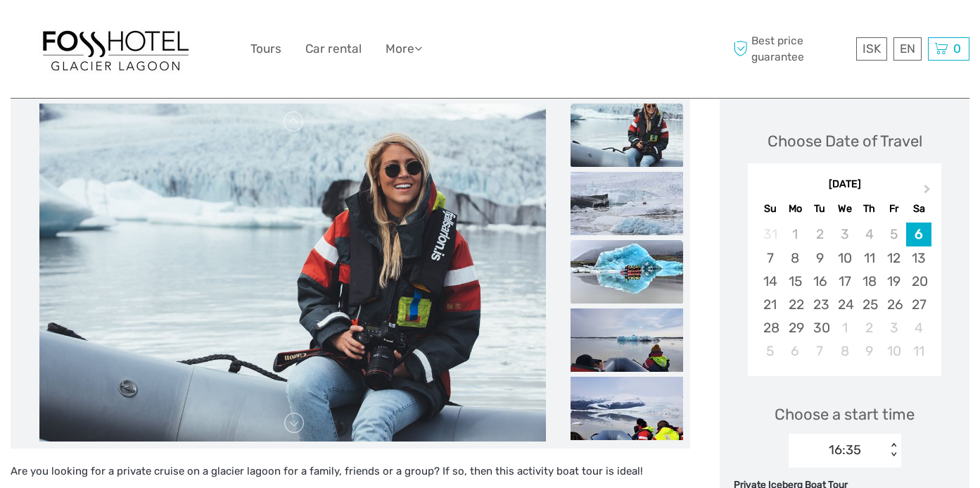  Describe the element at coordinates (770, 258) in the screenshot. I see `div: Choose Sunday, September 7th, 2025` at that location.